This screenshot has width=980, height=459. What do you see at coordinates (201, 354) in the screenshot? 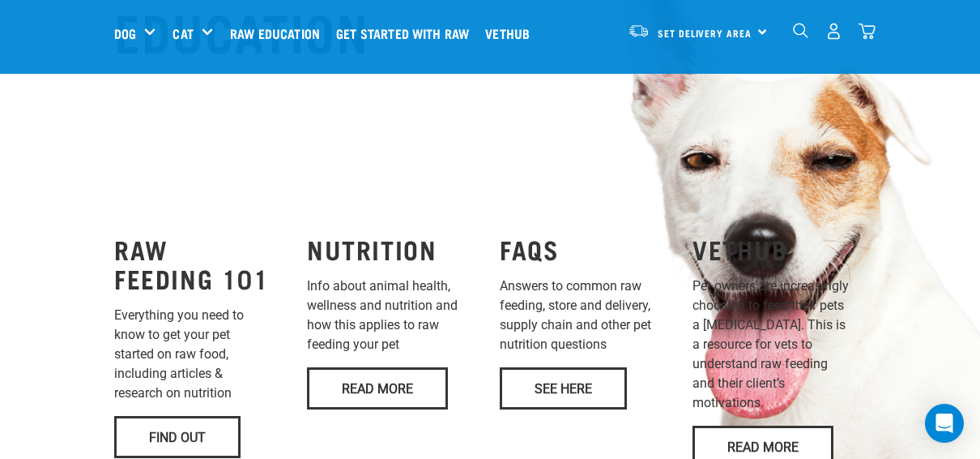
I see `p: Everything you need to know to get your pet started on raw food, including articles & research on...` at bounding box center [201, 354].